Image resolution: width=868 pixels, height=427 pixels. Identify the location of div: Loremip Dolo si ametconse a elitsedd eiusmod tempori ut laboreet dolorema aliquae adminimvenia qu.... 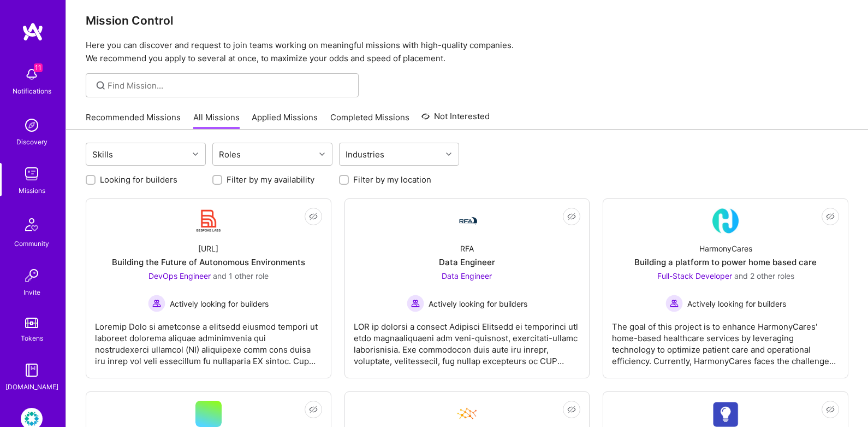
(209, 339).